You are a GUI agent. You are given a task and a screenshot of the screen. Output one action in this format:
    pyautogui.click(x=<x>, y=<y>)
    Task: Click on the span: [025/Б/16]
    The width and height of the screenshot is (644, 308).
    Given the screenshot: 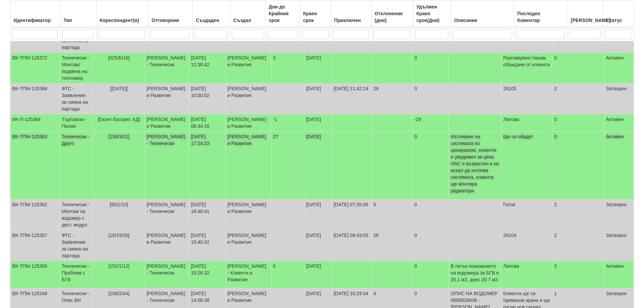 What is the action you would take?
    pyautogui.click(x=119, y=58)
    